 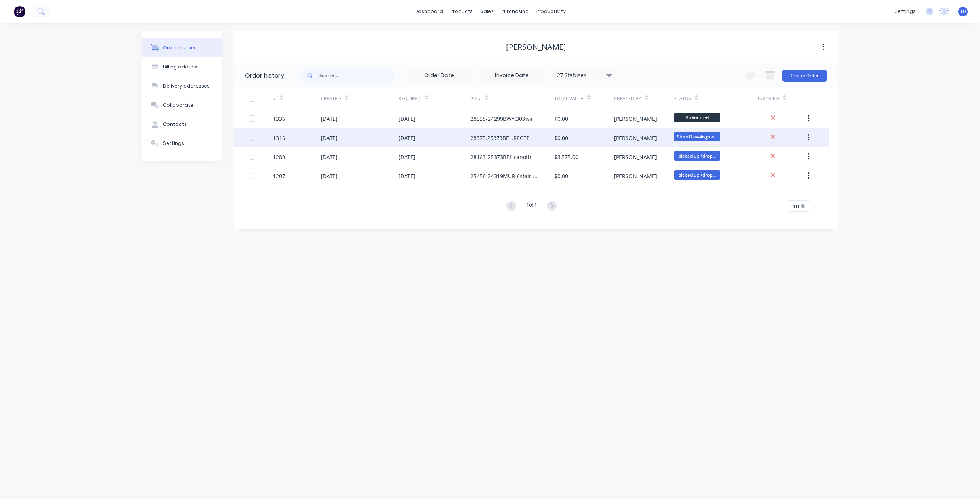 What do you see at coordinates (796, 206) in the screenshot?
I see `span: 10` at bounding box center [796, 206].